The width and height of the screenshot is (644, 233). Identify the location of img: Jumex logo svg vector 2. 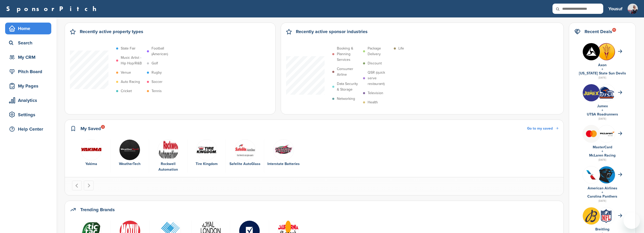
(591, 93).